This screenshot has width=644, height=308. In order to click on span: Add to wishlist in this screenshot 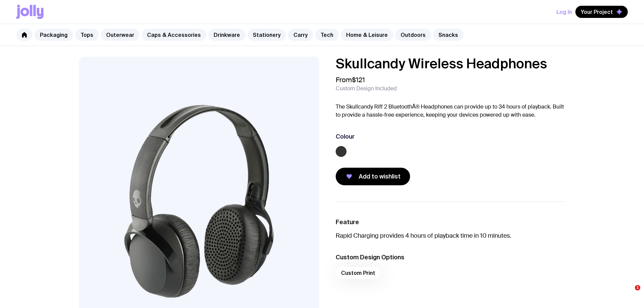, I will do `click(380, 177)`.